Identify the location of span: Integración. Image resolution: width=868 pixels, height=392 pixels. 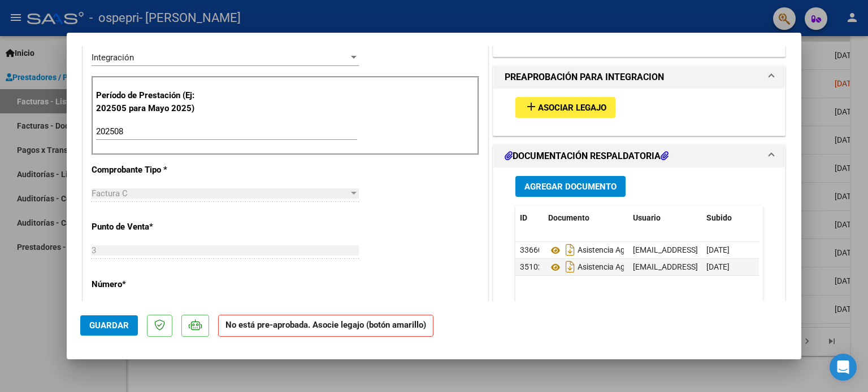
(112, 57).